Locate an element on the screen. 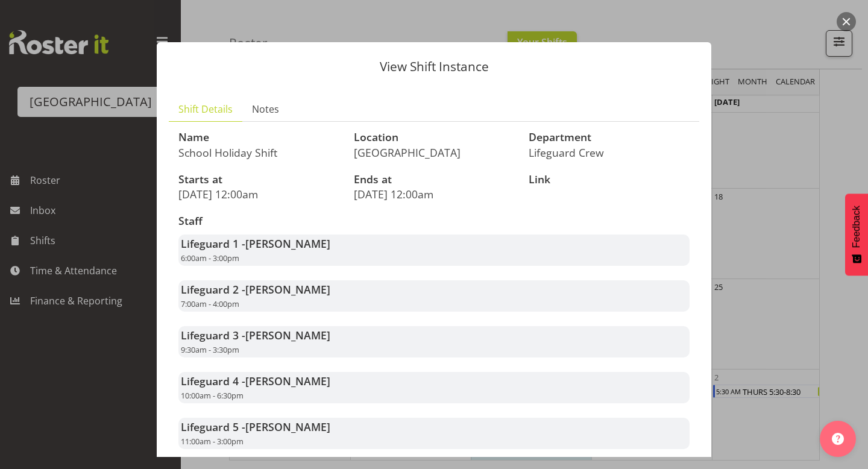  h3: Location is located at coordinates (434, 137).